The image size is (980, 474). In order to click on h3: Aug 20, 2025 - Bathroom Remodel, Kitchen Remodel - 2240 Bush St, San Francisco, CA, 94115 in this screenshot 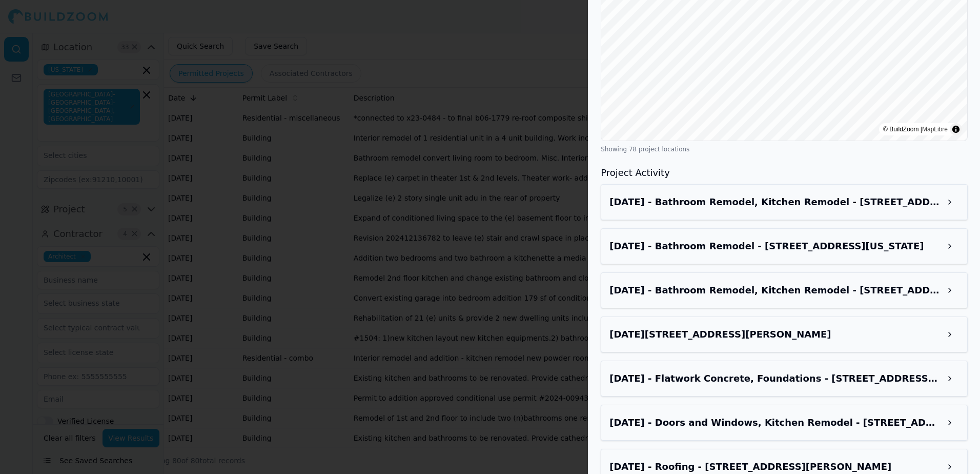, I will do `click(775, 291)`.